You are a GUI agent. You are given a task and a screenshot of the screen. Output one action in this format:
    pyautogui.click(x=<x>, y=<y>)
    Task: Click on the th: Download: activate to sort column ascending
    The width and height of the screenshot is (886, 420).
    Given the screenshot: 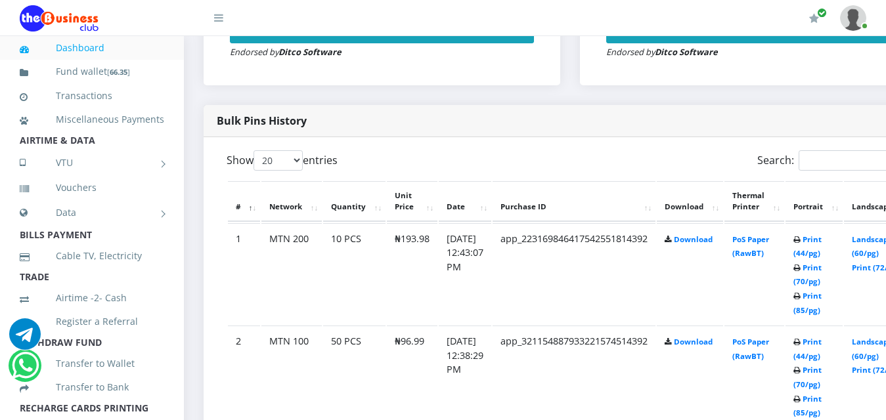 What is the action you would take?
    pyautogui.click(x=690, y=202)
    